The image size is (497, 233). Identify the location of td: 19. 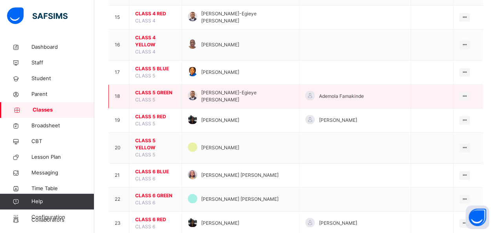
(119, 120).